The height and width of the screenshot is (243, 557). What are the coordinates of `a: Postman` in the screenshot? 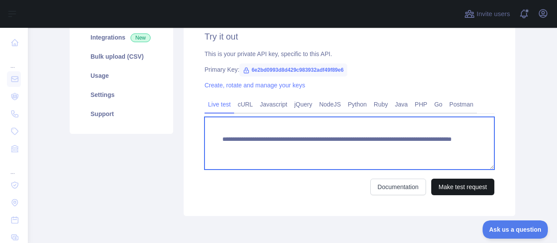 It's located at (462, 105).